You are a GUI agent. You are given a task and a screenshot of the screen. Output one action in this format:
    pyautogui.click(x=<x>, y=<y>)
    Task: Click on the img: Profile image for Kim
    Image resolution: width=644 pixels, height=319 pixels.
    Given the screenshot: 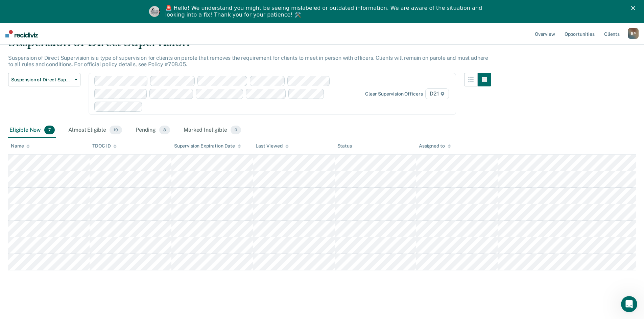 What is the action you would take?
    pyautogui.click(x=154, y=11)
    